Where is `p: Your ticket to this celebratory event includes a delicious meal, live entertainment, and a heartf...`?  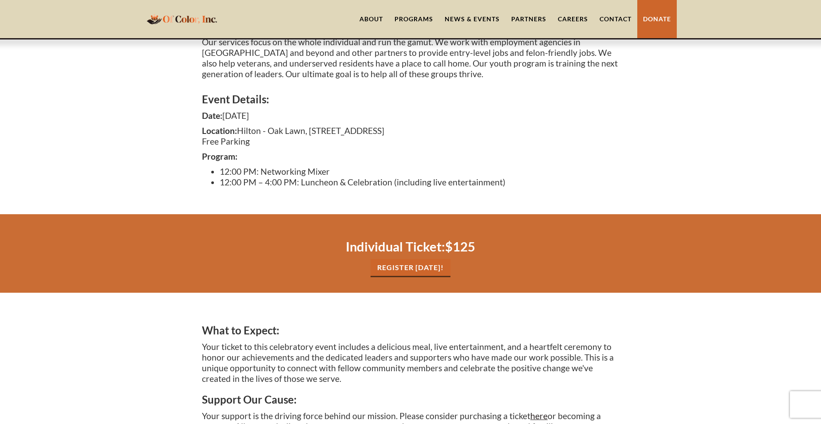 p: Your ticket to this celebratory event includes a delicious meal, live entertainment, and a heartf... is located at coordinates (411, 363).